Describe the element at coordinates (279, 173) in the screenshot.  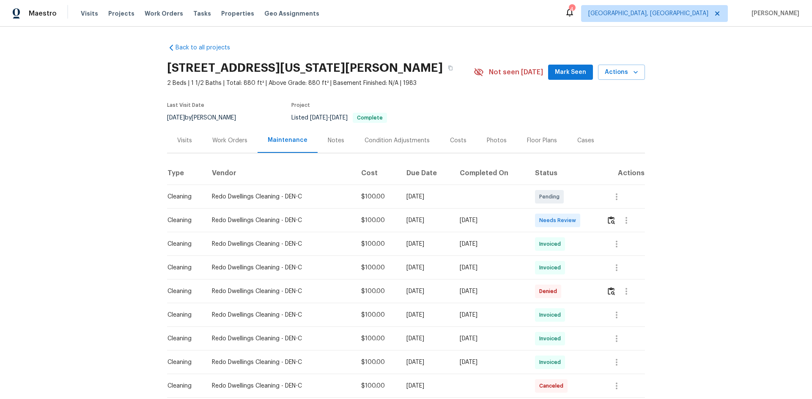
I see `th: Vendor` at that location.